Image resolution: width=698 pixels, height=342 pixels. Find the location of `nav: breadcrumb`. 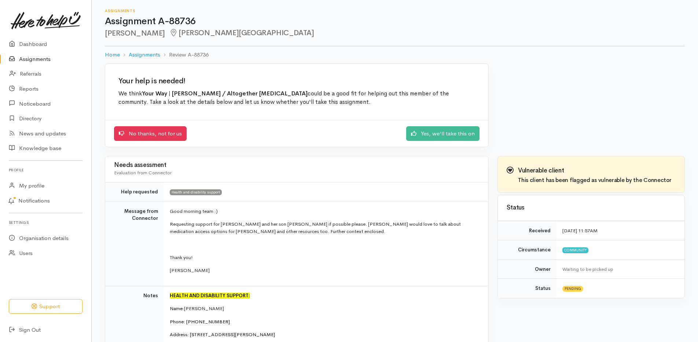

nav: breadcrumb is located at coordinates (395, 55).